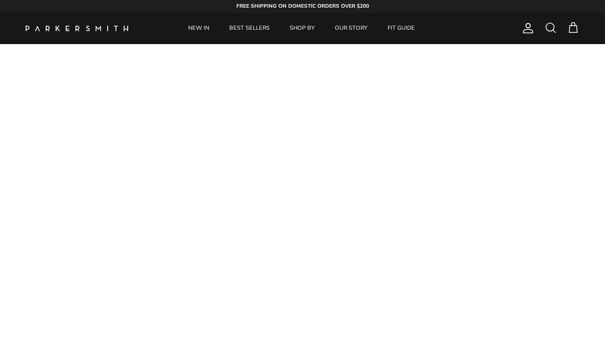 Image resolution: width=605 pixels, height=364 pixels. Describe the element at coordinates (77, 28) in the screenshot. I see `a: Parker Smith` at that location.